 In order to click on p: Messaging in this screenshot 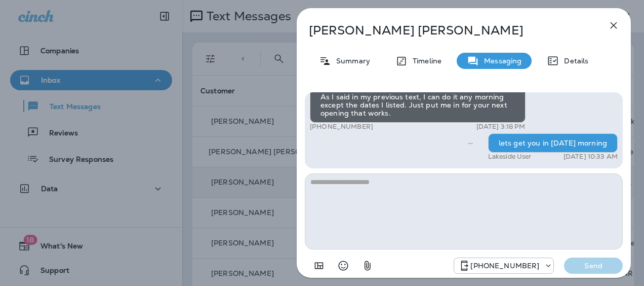, I will do `click(501, 61)`.